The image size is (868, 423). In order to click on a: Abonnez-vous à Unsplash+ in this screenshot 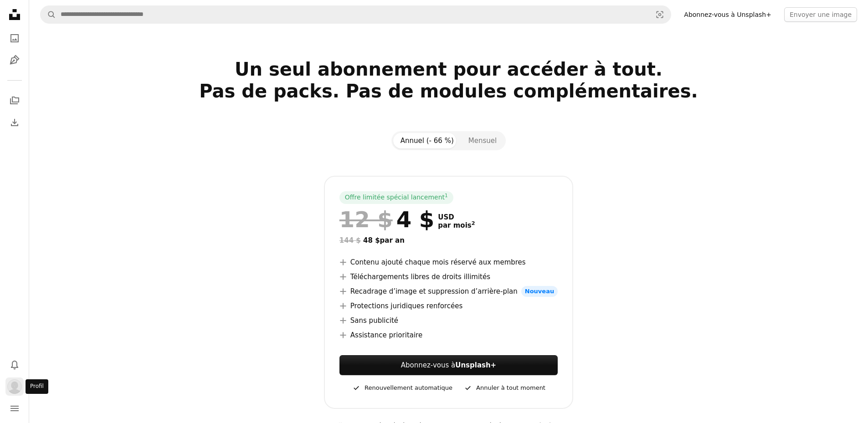, I will do `click(728, 14)`.